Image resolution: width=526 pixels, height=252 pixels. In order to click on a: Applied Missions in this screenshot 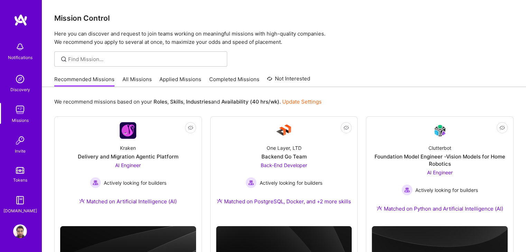, I will do `click(180, 81)`.